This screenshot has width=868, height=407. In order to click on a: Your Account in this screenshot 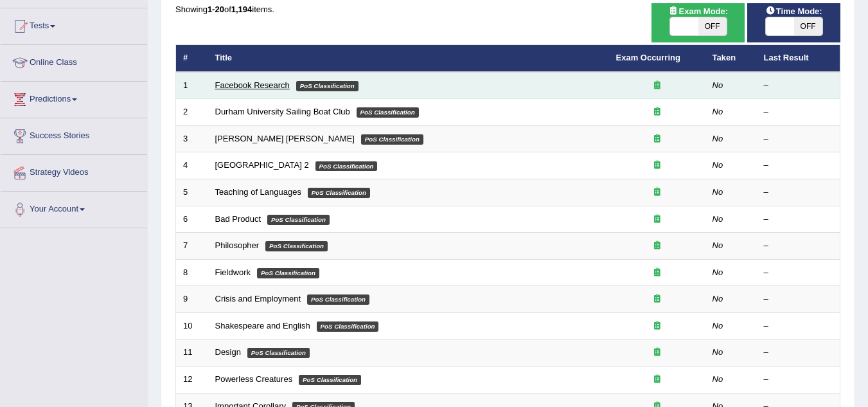, I will do `click(74, 207)`.